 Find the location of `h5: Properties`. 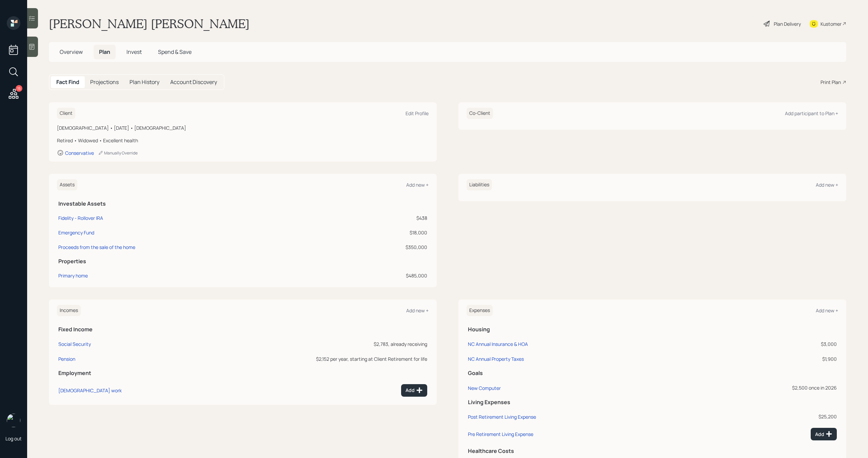

h5: Properties is located at coordinates (243, 261).